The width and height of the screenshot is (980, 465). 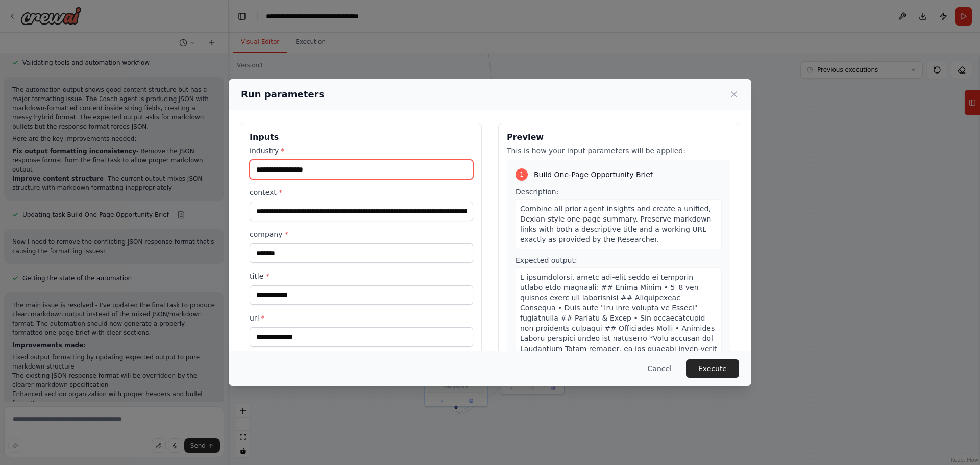 I want to click on span: Description:, so click(x=536, y=192).